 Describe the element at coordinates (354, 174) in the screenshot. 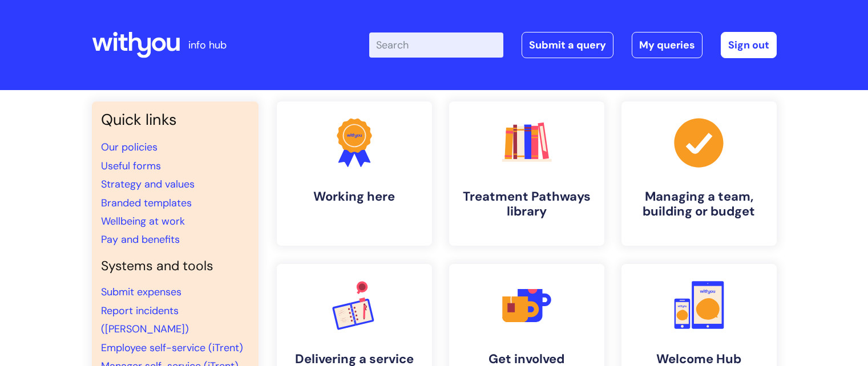

I see `a: Working here` at that location.